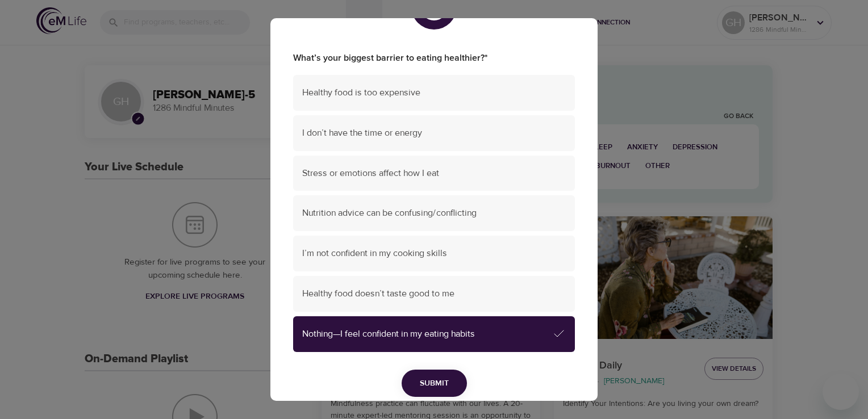 Image resolution: width=868 pixels, height=419 pixels. I want to click on span: Nothing—I feel confident in my eating habits, so click(427, 334).